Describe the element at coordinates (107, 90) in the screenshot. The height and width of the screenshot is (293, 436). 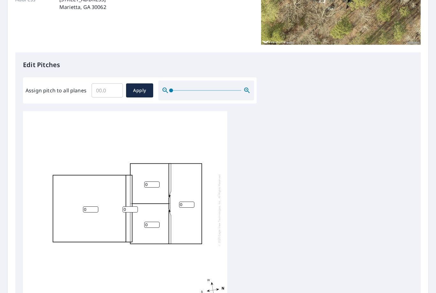
I see `input: 00.0` at that location.